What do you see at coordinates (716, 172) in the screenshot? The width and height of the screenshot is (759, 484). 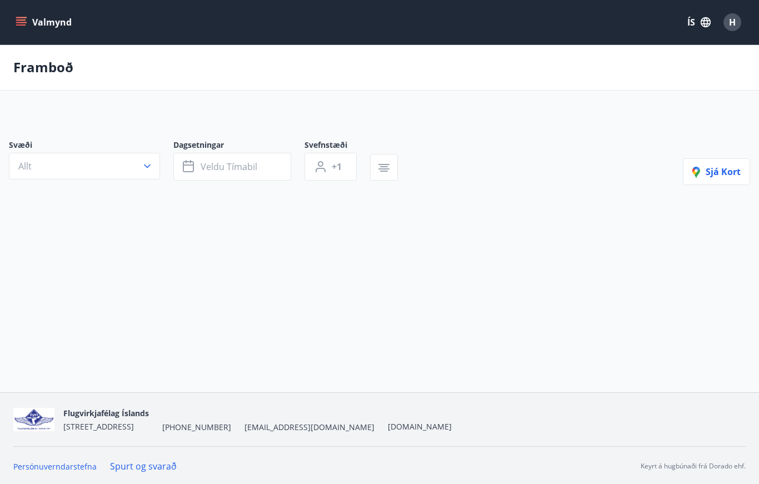 I see `button: Sjá kort` at bounding box center [716, 172].